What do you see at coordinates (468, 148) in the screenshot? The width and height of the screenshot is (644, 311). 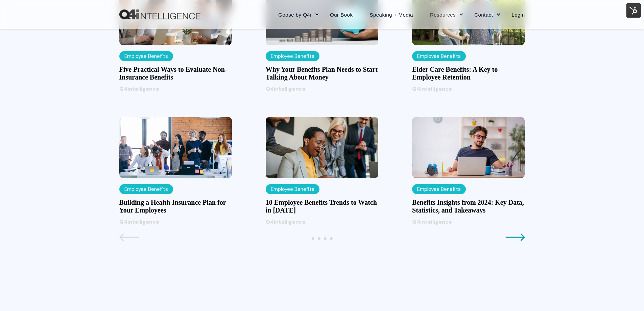 I see `img: Benefits Insights from 2024: Key Data, Statistics, and Takeaways` at bounding box center [468, 148].